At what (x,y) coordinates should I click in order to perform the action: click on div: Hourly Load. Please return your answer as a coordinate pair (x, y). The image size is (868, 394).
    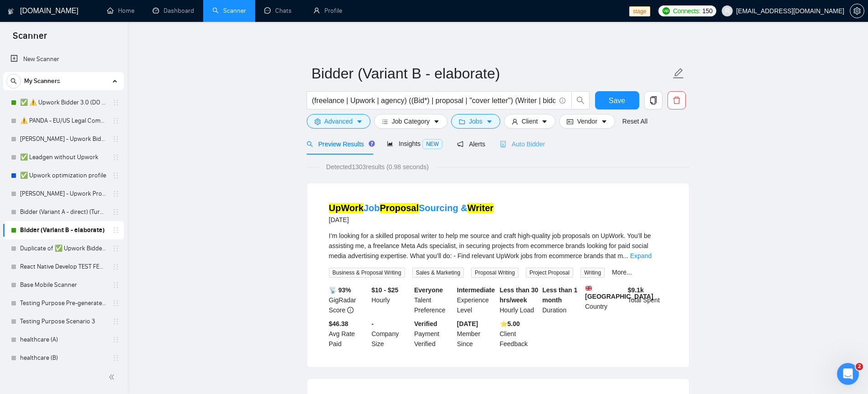
    Looking at the image, I should click on (520, 300).